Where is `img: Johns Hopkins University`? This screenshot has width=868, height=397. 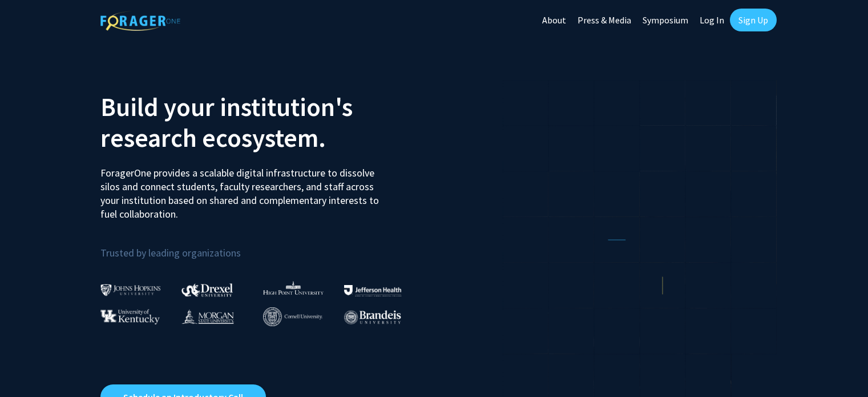 img: Johns Hopkins University is located at coordinates (131, 290).